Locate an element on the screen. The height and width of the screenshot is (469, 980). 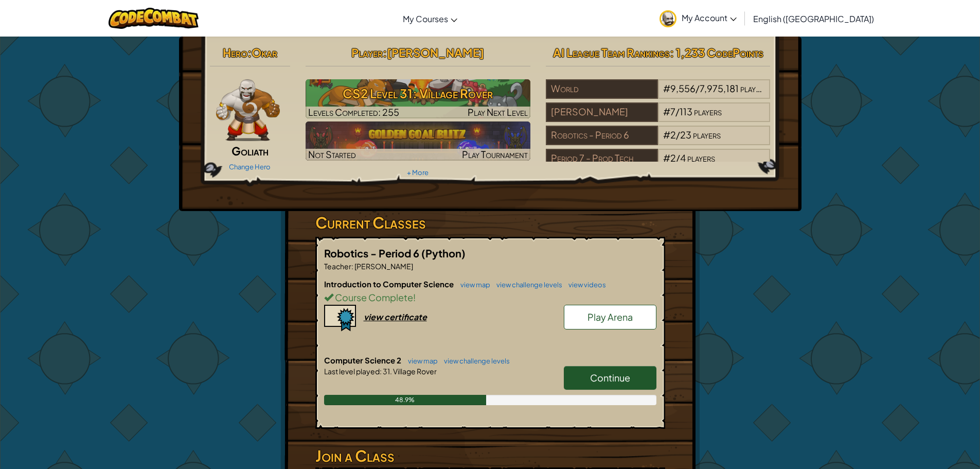
span: 7,975,181 is located at coordinates (719, 88).